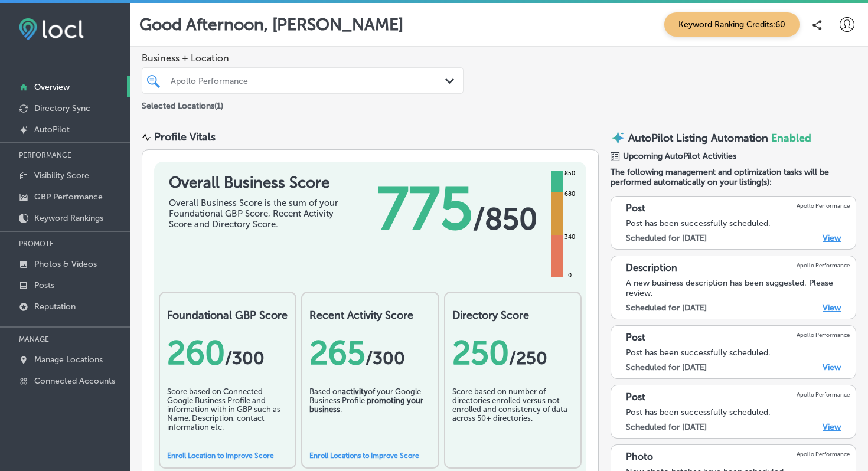 Image resolution: width=868 pixels, height=471 pixels. What do you see at coordinates (185, 137) in the screenshot?
I see `div: Profile Vitals` at bounding box center [185, 137].